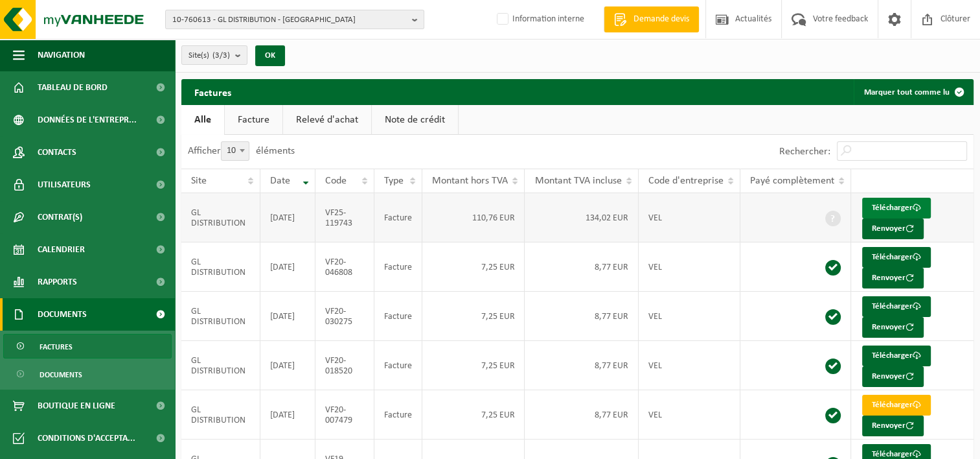 Image resolution: width=980 pixels, height=459 pixels. What do you see at coordinates (241, 151) in the screenshot?
I see `label: Afficher éléments` at bounding box center [241, 151].